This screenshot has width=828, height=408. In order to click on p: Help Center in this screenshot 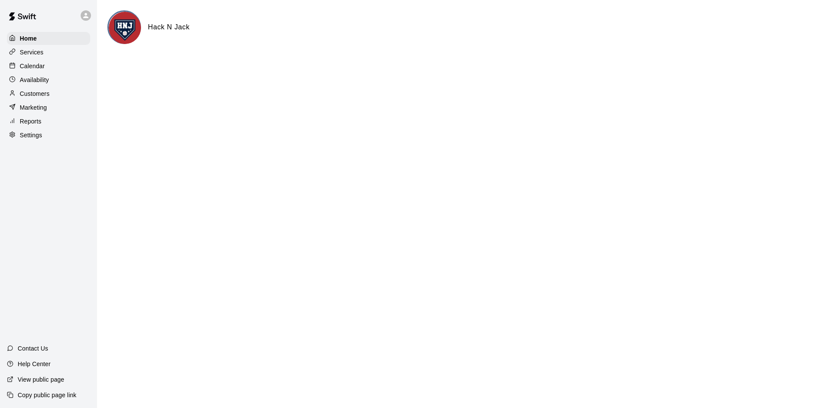, I will do `click(34, 364)`.